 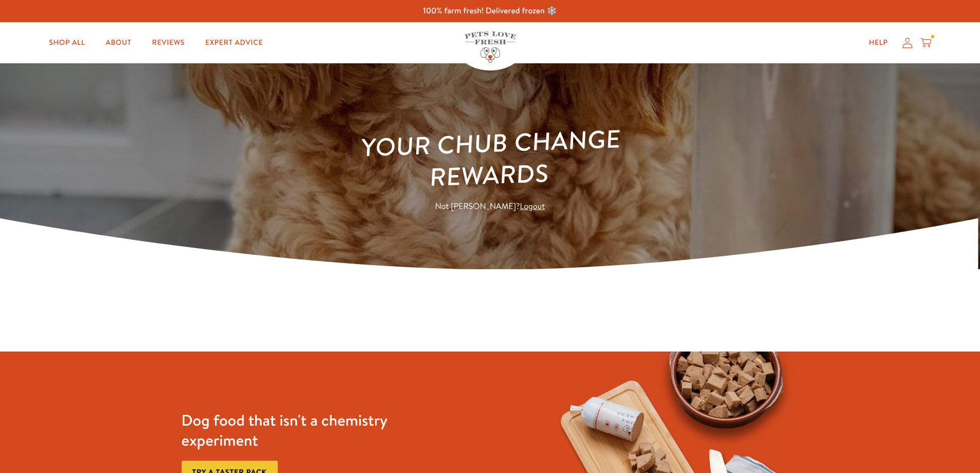 What do you see at coordinates (490, 47) in the screenshot?
I see `img: Pets Love Fresh` at bounding box center [490, 47].